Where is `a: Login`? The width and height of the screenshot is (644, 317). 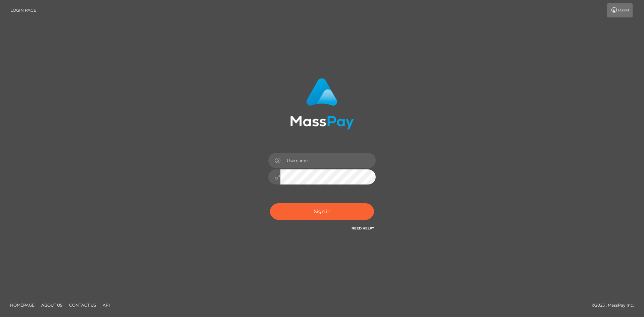
a: Login is located at coordinates (620, 10).